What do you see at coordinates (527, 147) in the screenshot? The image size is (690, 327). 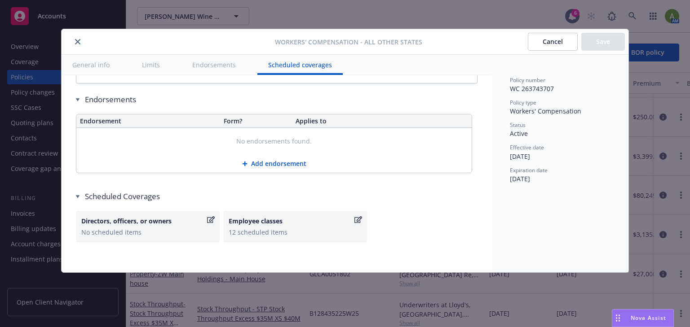 I see `span: Effective date` at bounding box center [527, 147].